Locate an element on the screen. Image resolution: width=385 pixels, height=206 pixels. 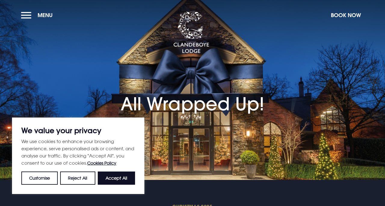
div: We value your privacy is located at coordinates (78, 156).